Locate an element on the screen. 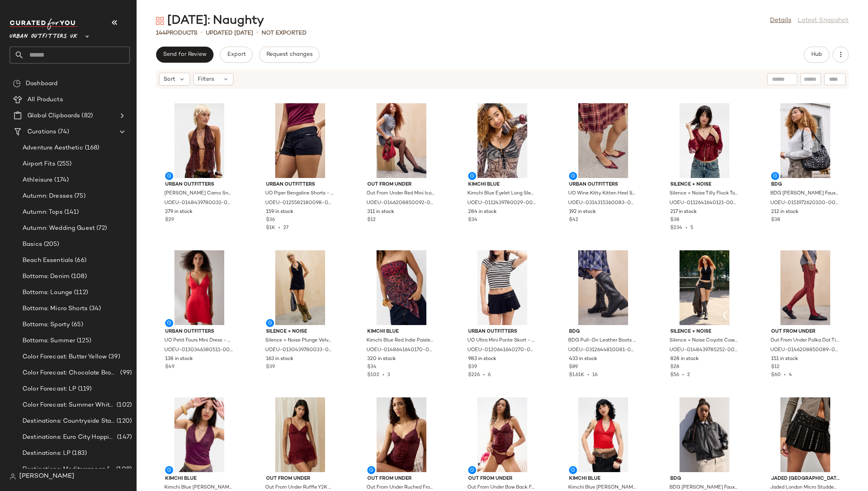  span: UOEU-0125582180098-000-001 is located at coordinates (299, 204).